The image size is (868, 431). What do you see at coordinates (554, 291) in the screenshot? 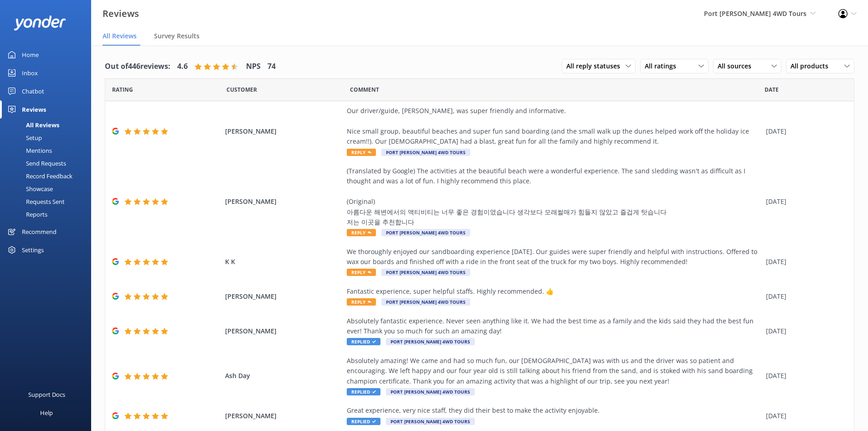
I see `div: Fantastic experience, super helpful staffs. Highly recommended. 👍` at bounding box center [554, 291].